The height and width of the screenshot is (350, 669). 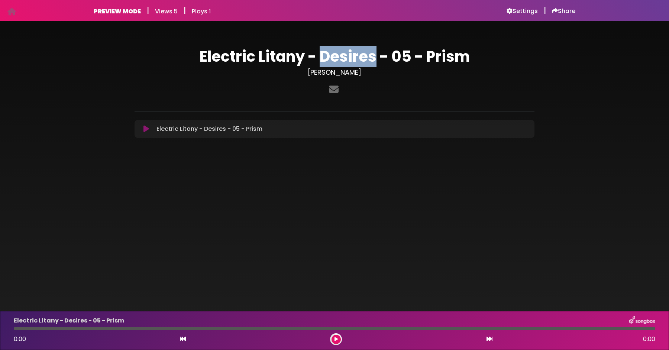 I want to click on a: Settings, so click(x=522, y=11).